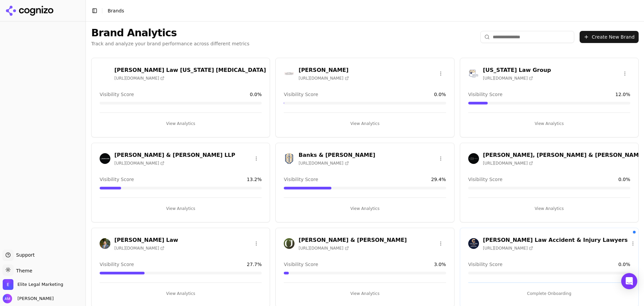 This screenshot has height=306, width=644. I want to click on span: Support, so click(24, 255).